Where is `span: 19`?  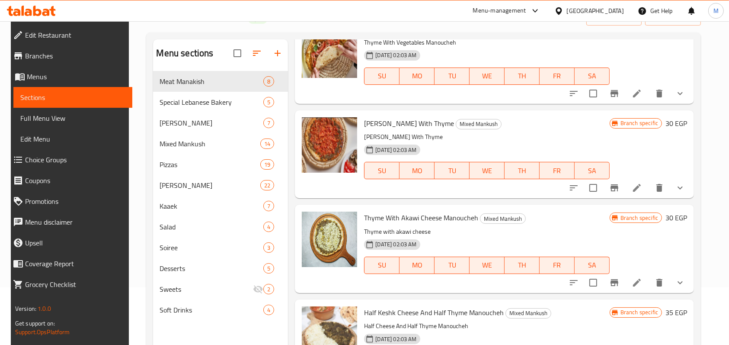 span: 19 is located at coordinates (267, 164).